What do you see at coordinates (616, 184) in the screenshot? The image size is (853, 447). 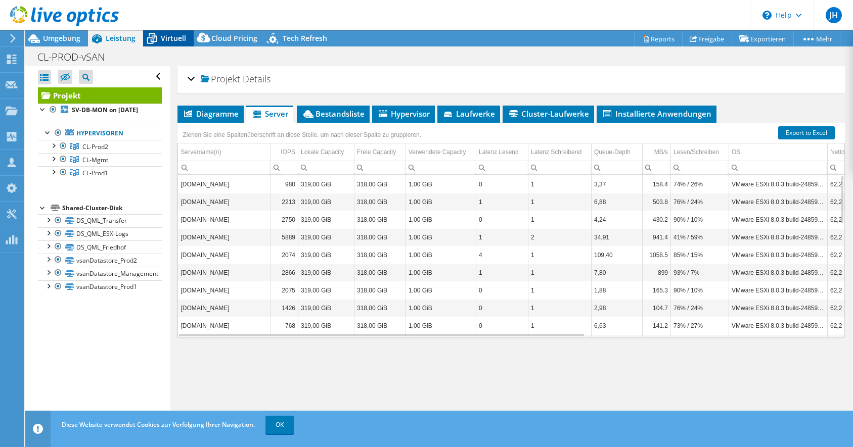 I see `td: Column Queue-Depth, Value 3,37` at bounding box center [616, 184].